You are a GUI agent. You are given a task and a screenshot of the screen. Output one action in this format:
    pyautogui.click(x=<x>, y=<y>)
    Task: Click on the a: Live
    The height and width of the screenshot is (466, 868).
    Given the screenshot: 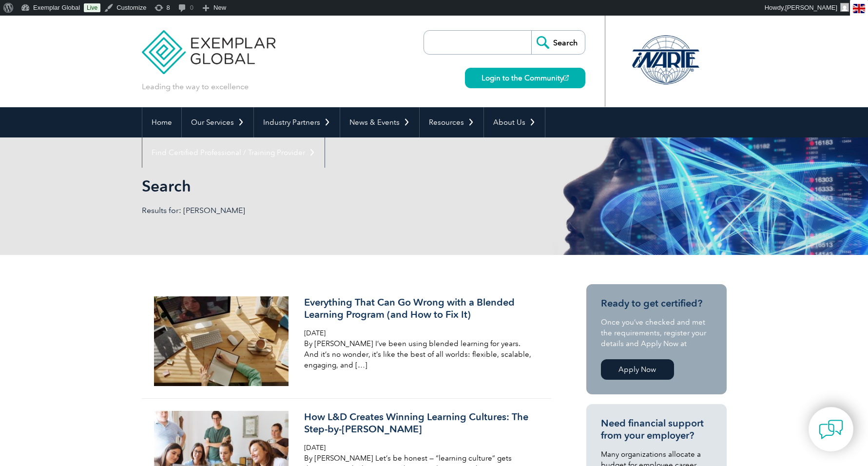 What is the action you would take?
    pyautogui.click(x=92, y=8)
    